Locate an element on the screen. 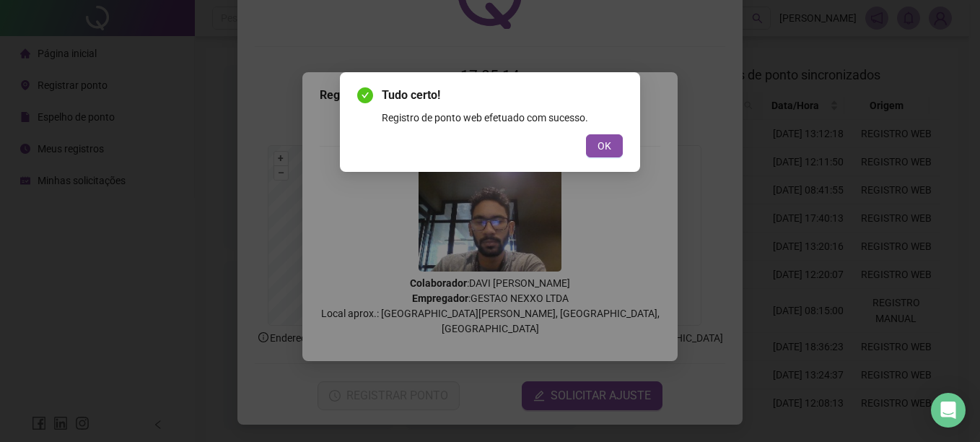 Image resolution: width=980 pixels, height=442 pixels. div: Open Intercom Messenger is located at coordinates (948, 410).